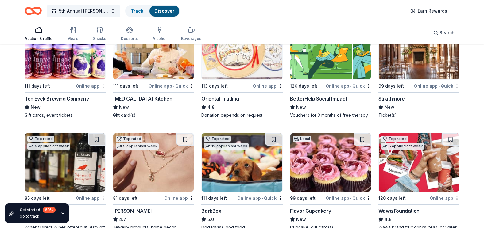 This screenshot has height=228, width=484. What do you see at coordinates (419, 163) in the screenshot?
I see `img: Image for Wawa Foundation` at bounding box center [419, 163].